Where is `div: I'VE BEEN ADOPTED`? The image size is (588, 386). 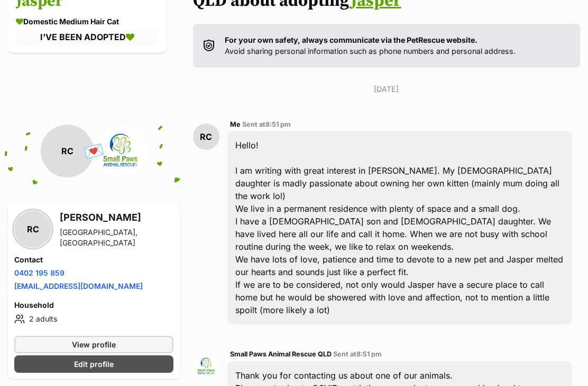
div: I'VE BEEN ADOPTED is located at coordinates (87, 37).